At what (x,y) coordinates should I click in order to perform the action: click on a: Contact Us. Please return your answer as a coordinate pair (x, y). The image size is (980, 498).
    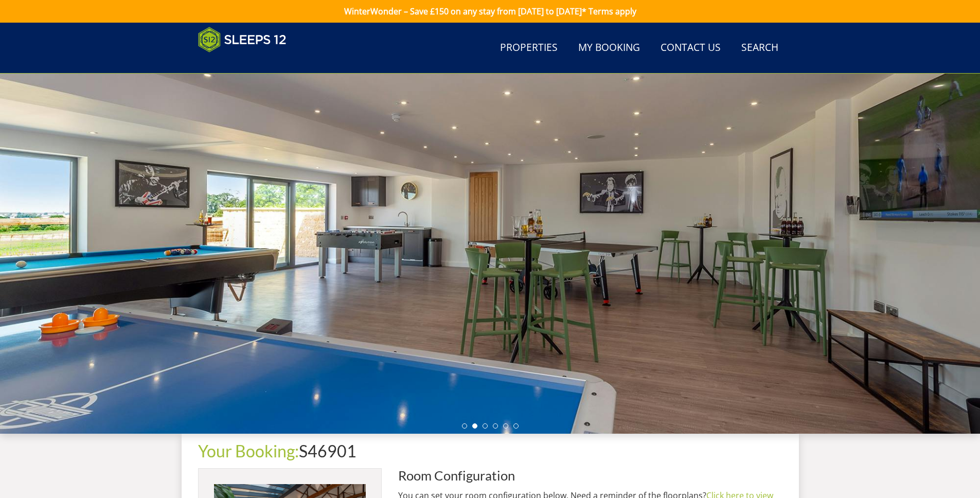
    Looking at the image, I should click on (690, 48).